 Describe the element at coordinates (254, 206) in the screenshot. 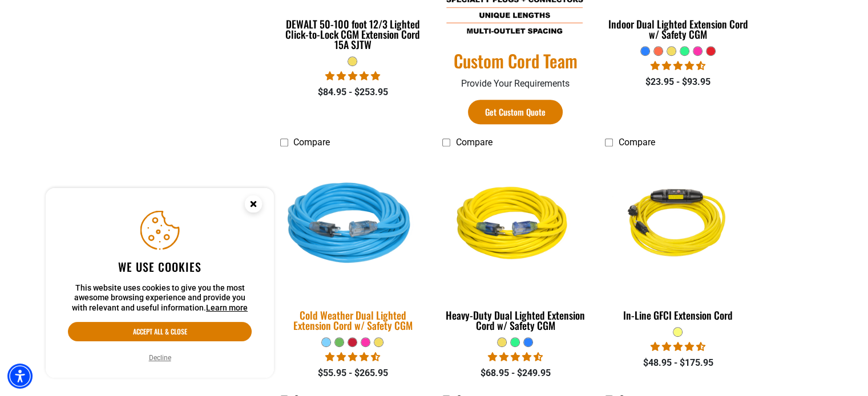

I see `button: Close this option` at that location.